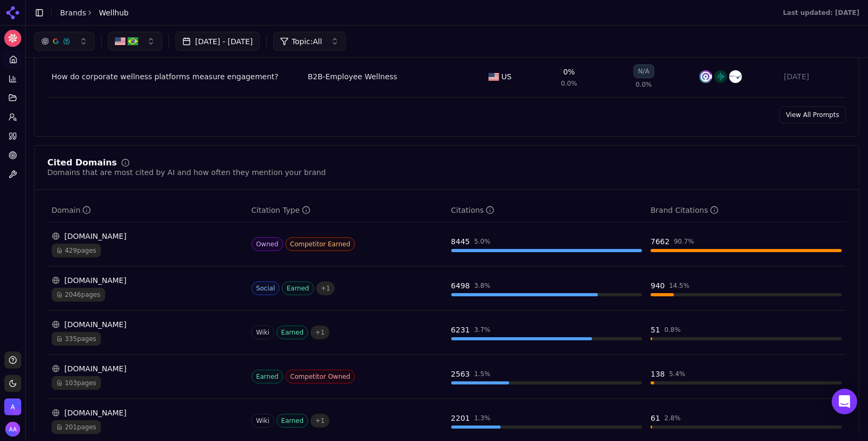  Describe the element at coordinates (482, 374) in the screenshot. I see `div: 1.5 %` at that location.